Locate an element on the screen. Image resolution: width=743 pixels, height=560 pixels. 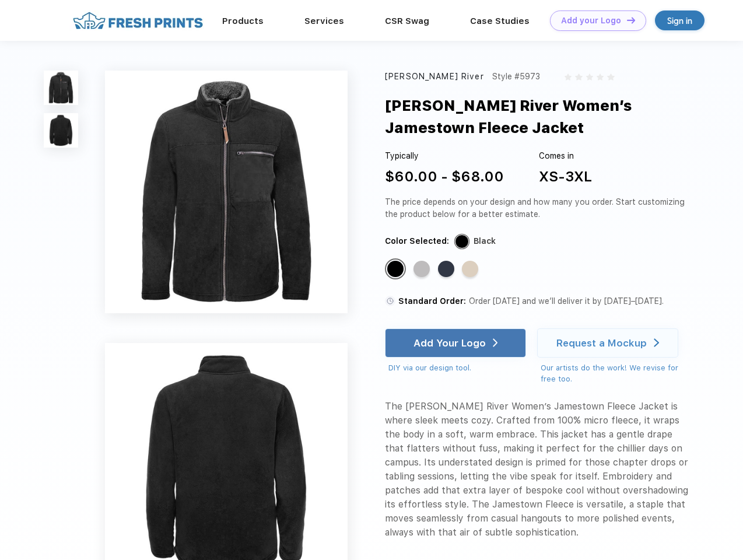
div: $60.00 - $68.00 is located at coordinates (445, 177).